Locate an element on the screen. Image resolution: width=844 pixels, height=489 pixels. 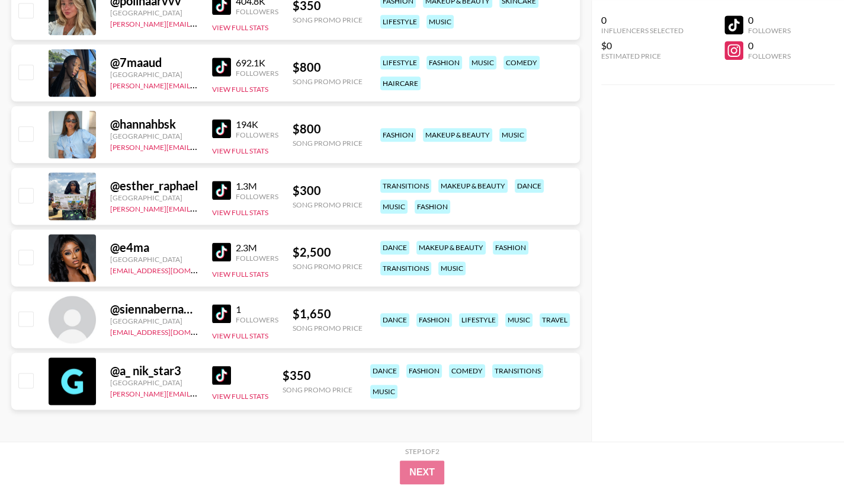
div: @ esther_raphael is located at coordinates (154, 185).